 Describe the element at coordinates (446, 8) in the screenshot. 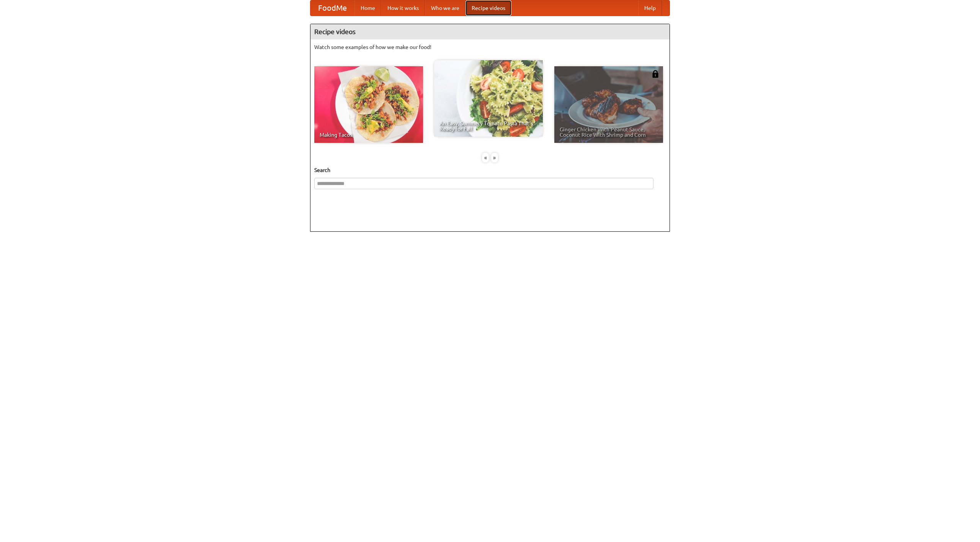

I see `a: Who we are` at that location.